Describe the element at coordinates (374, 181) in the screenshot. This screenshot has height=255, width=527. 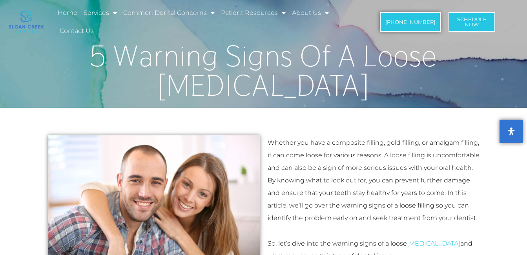
I see `p: Whether you have a composite filling, gold filling, or amalgam filling, it can come loose for var...` at that location.